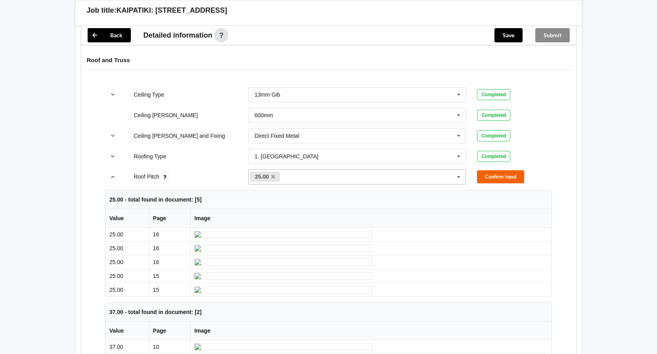 This screenshot has width=657, height=354. Describe the element at coordinates (178, 35) in the screenshot. I see `span: Detailed information` at that location.